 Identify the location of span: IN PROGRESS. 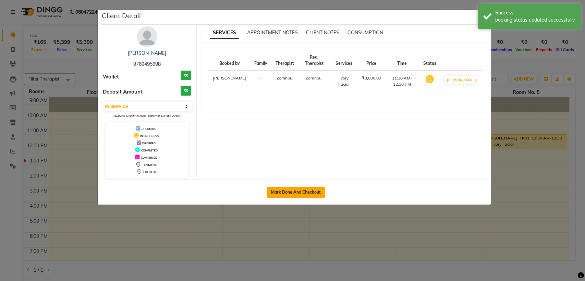
(149, 136).